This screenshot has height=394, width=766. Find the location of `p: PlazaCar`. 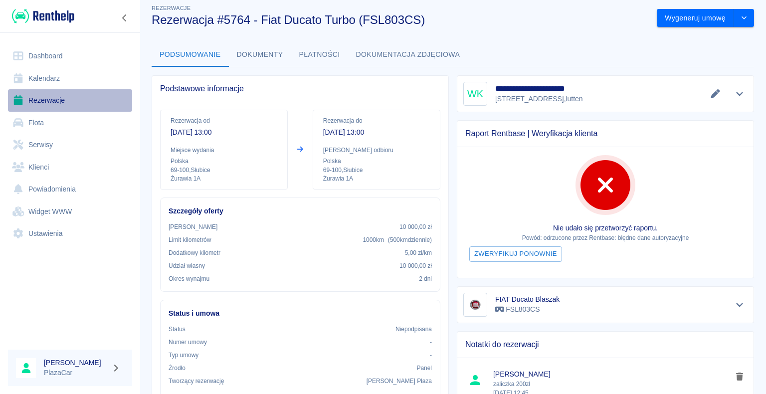

p: PlazaCar is located at coordinates (76, 373).